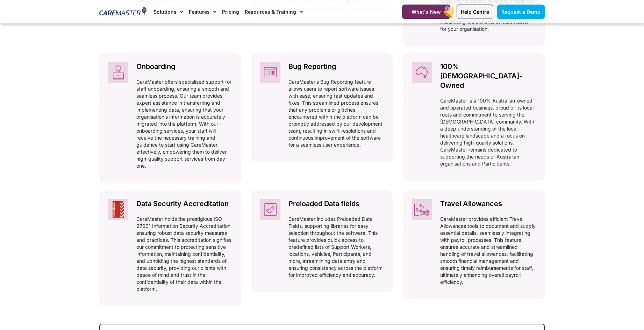  I want to click on p: CareMaster offers specialised support for staff onboarding, ensuring a smooth and seamless proces..., so click(184, 124).